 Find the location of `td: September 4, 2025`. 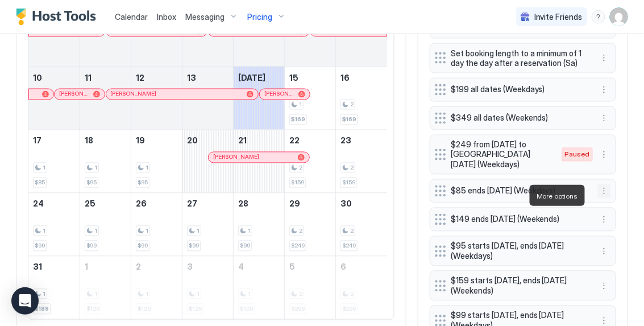

td: September 4, 2025 is located at coordinates (259, 287).